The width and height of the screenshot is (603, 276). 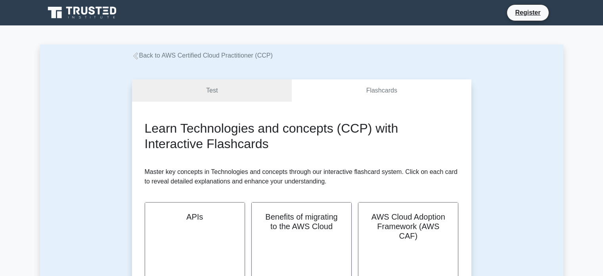 What do you see at coordinates (301, 221) in the screenshot?
I see `h2: Benefits of migrating to the AWS Cloud` at bounding box center [301, 221].